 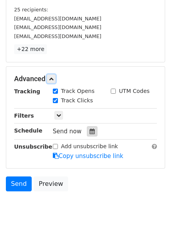 I want to click on strong: Schedule, so click(x=28, y=131).